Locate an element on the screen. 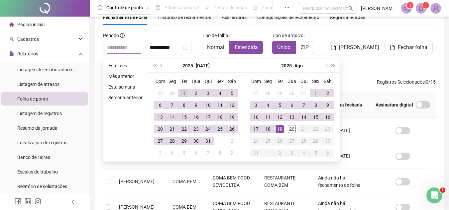  div: 24 is located at coordinates (208, 129).